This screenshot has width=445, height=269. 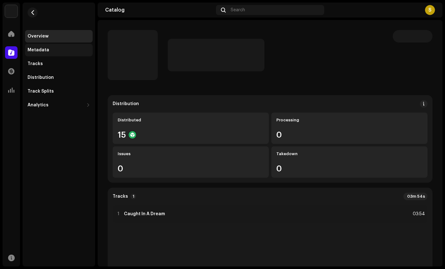 What do you see at coordinates (191, 154) in the screenshot?
I see `div: Issues` at bounding box center [191, 154].